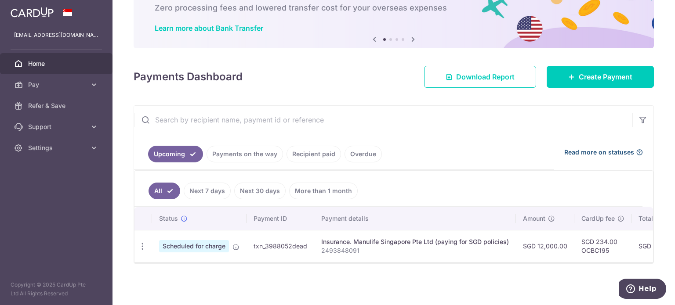  I want to click on a: Upcoming, so click(175, 154).